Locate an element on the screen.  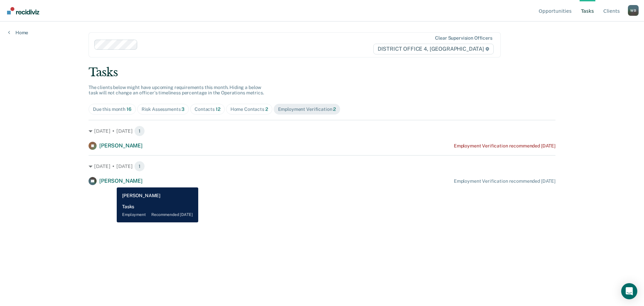
img: Recidiviz is located at coordinates (23, 11).